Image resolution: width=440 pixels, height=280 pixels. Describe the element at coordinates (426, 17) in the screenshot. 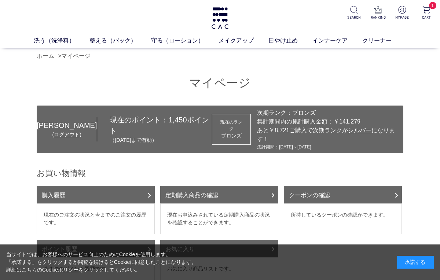

I see `p: CART` at that location.